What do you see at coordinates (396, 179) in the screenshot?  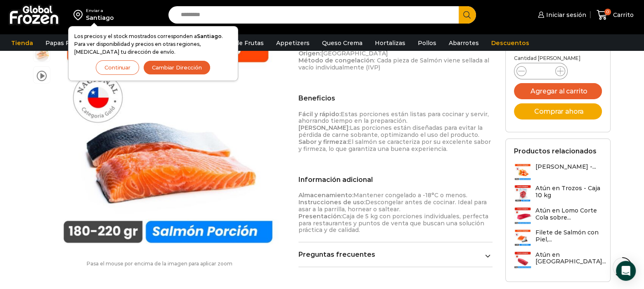 I see `h2: Información adicional` at bounding box center [396, 179].